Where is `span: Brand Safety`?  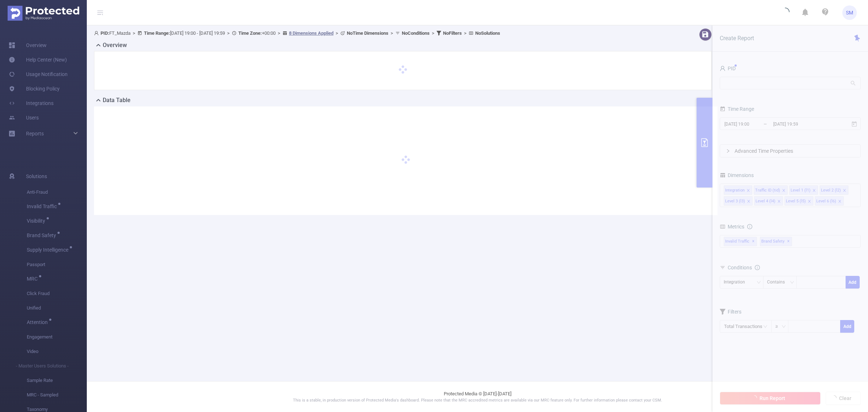 span: Brand Safety is located at coordinates (43, 235).